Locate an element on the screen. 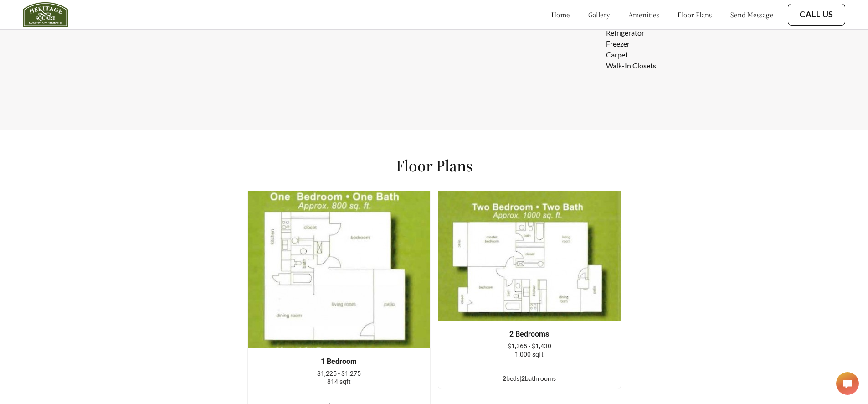 This screenshot has width=868, height=404. a: amenities is located at coordinates (644, 14).